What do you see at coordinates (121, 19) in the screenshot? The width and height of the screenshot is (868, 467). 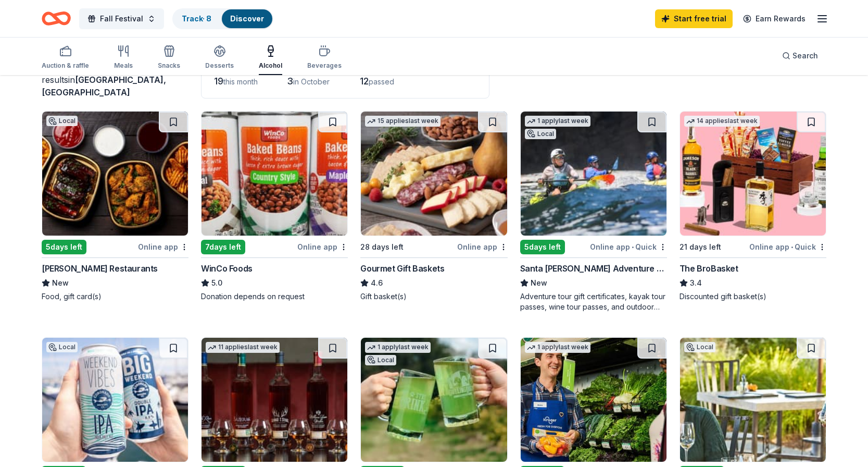 I see `span: Fall Festival` at bounding box center [121, 19].